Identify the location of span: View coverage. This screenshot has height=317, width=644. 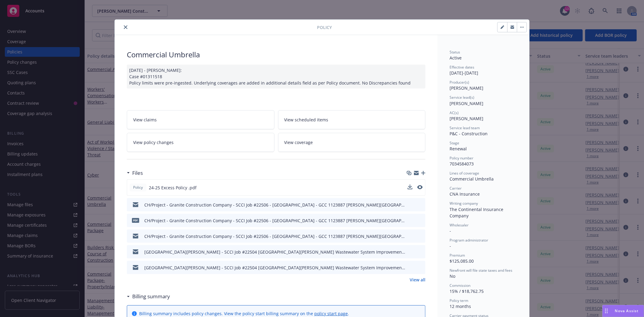
(299, 142).